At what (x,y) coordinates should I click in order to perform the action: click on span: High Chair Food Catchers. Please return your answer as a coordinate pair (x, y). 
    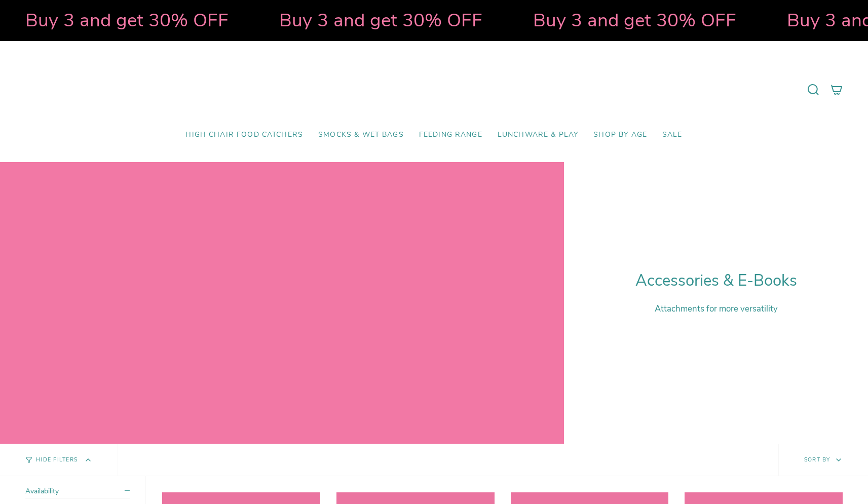
    Looking at the image, I should click on (245, 135).